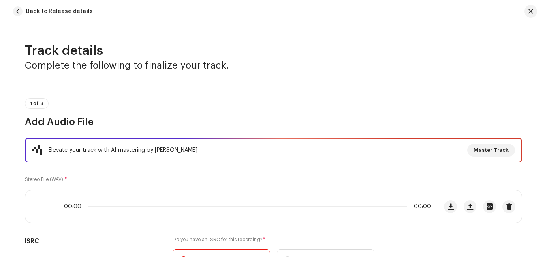 The height and width of the screenshot is (257, 547). Describe the element at coordinates (274, 51) in the screenshot. I see `h2: Track details` at that location.